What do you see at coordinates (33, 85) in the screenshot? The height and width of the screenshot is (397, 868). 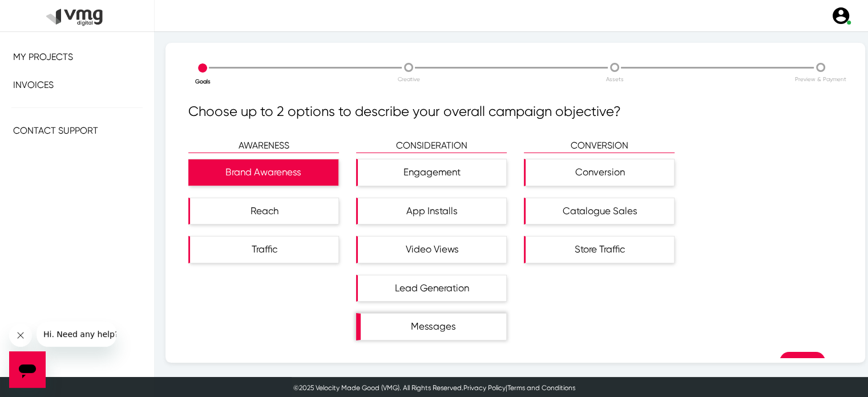 I see `span: Invoices` at bounding box center [33, 85].